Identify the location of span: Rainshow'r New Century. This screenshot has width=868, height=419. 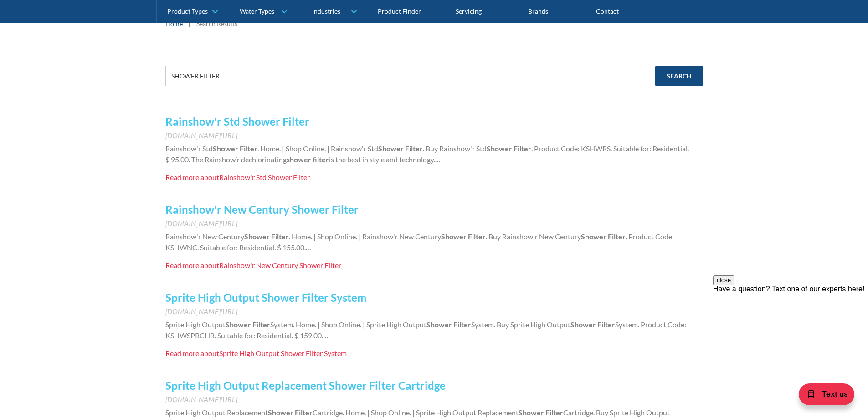
(205, 236).